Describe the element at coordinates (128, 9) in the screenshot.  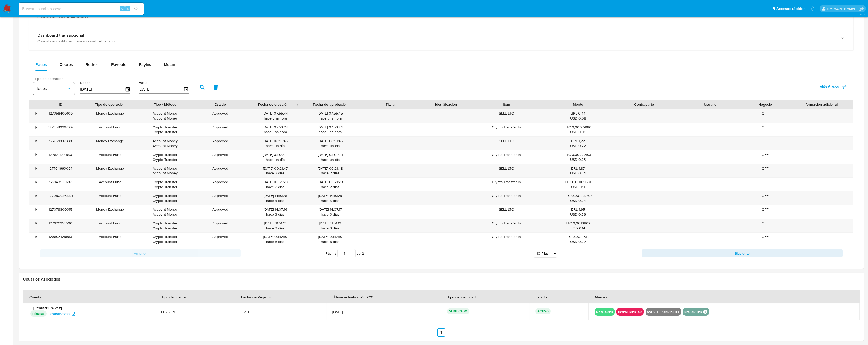
I see `span: s` at that location.